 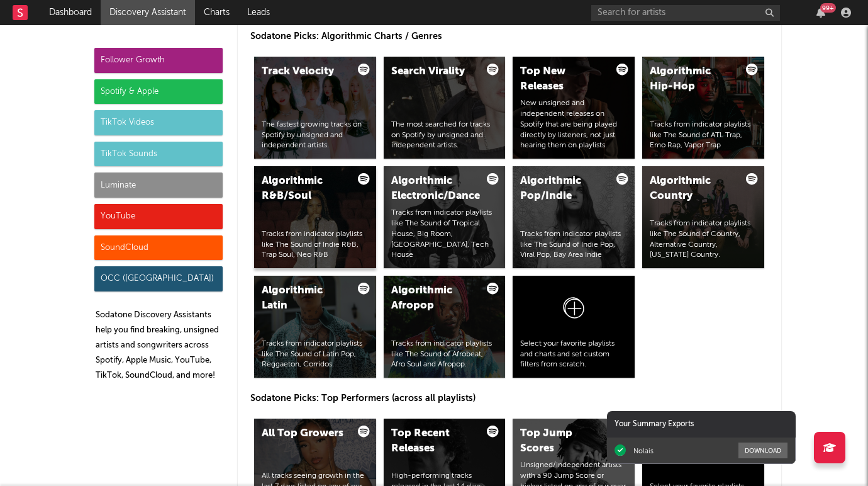 I want to click on div: Luminate, so click(x=159, y=185).